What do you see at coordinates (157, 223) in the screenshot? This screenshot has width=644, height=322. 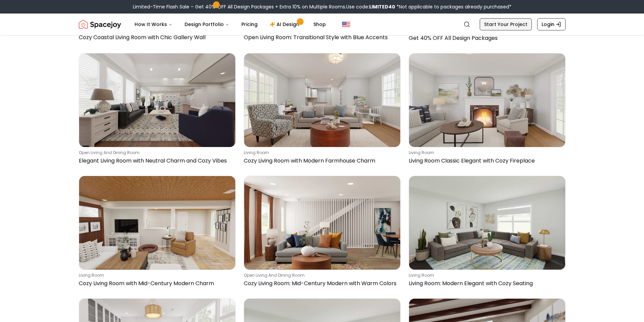 I see `img: Cozy Living Room with Mid-Century Modern Charm` at bounding box center [157, 223].